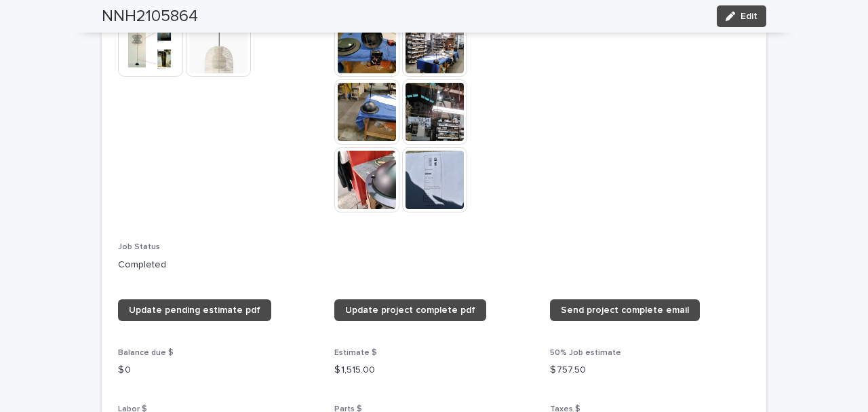 Image resolution: width=868 pixels, height=412 pixels. I want to click on span: Estimate $, so click(355, 352).